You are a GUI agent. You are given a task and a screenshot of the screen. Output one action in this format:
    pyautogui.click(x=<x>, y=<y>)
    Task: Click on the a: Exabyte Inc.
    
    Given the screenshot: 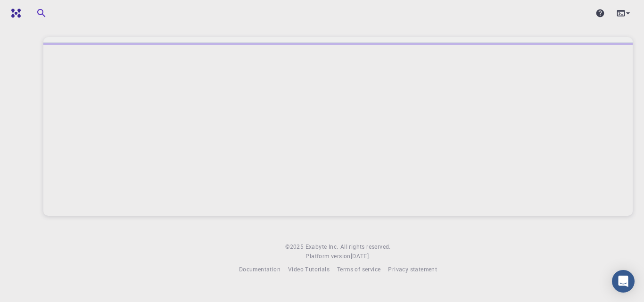 What is the action you would take?
    pyautogui.click(x=322, y=247)
    